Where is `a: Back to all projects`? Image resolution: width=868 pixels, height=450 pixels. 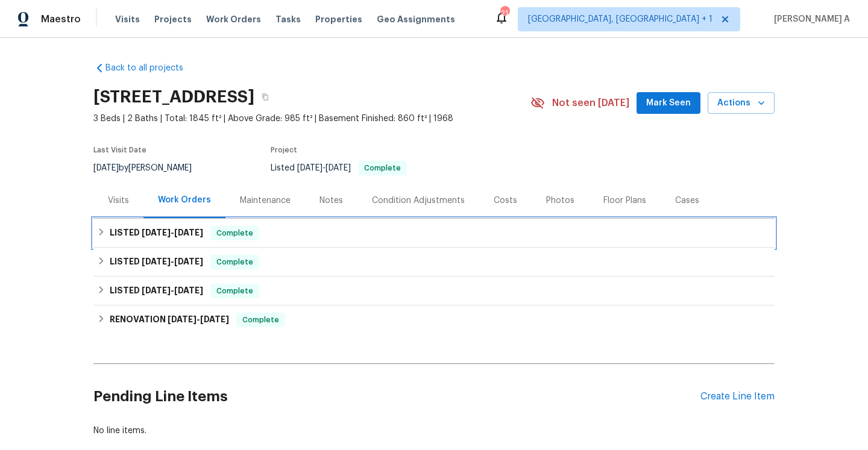
a: Back to all projects is located at coordinates (151, 68).